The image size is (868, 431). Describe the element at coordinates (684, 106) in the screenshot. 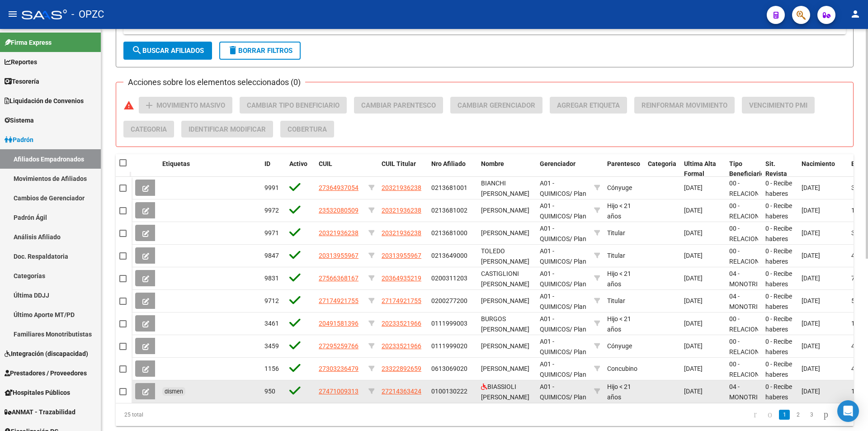

I see `span: Reinformar Movimiento` at that location.